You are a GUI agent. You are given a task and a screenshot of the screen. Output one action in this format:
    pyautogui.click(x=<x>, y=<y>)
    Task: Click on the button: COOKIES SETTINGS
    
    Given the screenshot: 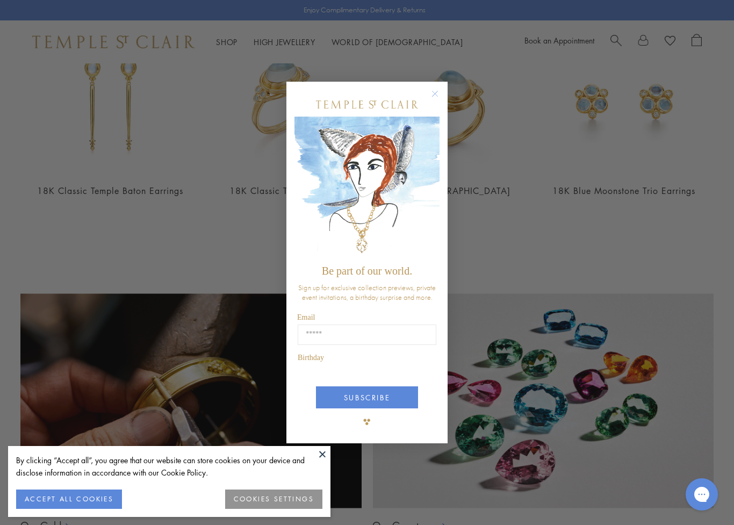 What is the action you would take?
    pyautogui.click(x=274, y=499)
    